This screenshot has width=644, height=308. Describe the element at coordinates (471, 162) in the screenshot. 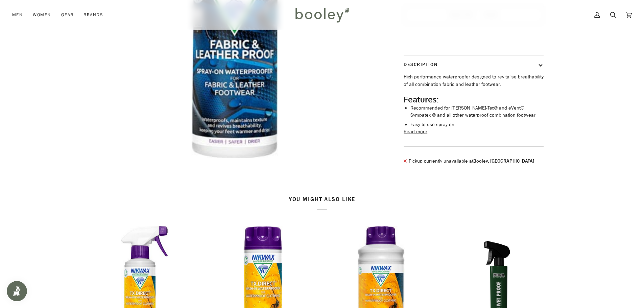

I see `p: Pickup currently unavailable at` at that location.